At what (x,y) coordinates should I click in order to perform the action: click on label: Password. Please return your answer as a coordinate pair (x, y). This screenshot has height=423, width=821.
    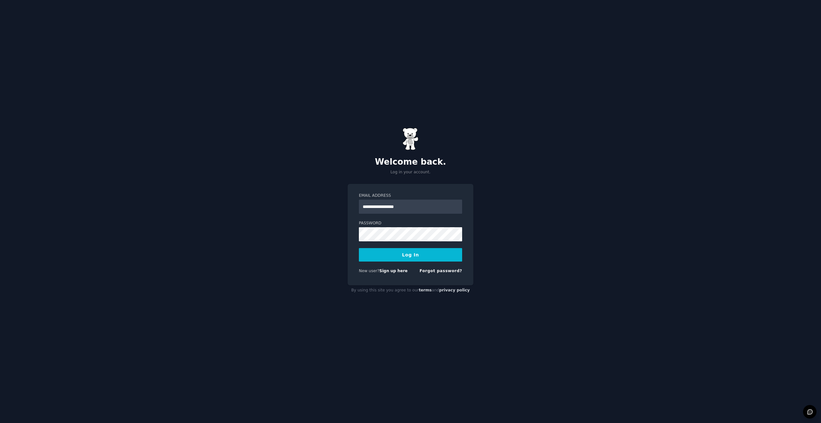
    Looking at the image, I should click on (411, 223).